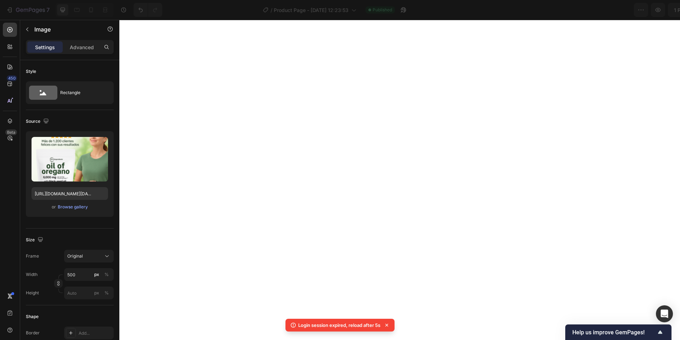 The width and height of the screenshot is (680, 340). I want to click on span: or, so click(54, 207).